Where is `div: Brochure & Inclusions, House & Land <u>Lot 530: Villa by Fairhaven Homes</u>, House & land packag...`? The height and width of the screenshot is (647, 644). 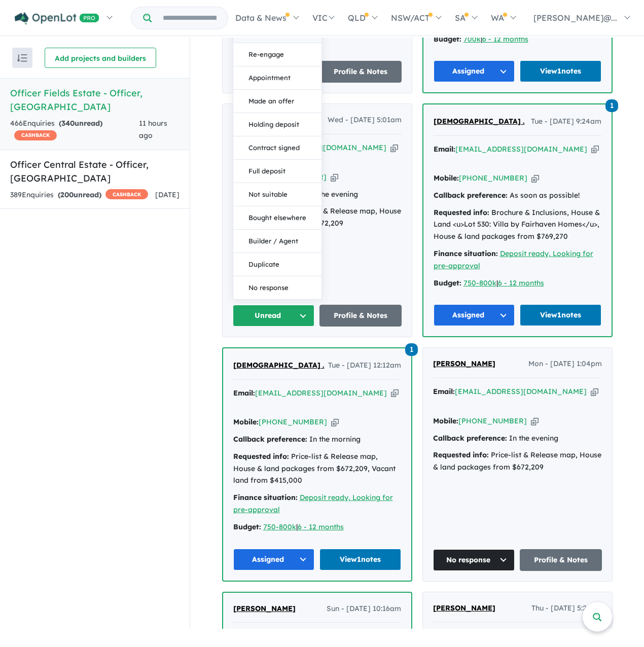
div: Brochure & Inclusions, House & Land <u>Lot 530: Villa by Fairhaven Homes</u>, House & land packag... is located at coordinates (517, 225).